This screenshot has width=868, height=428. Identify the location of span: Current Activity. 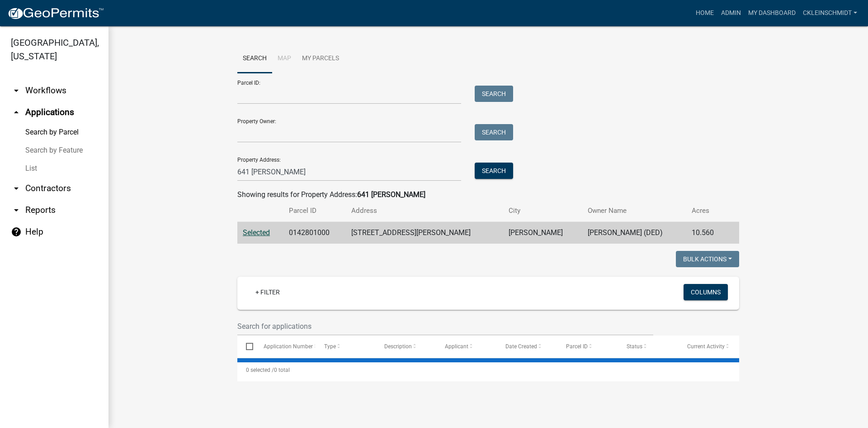
(706, 346).